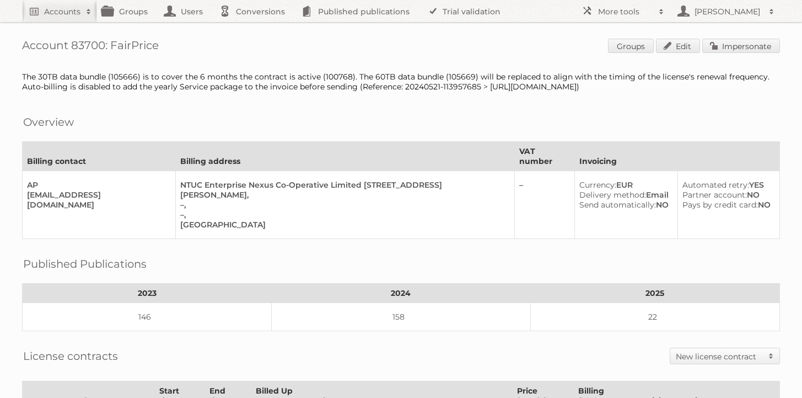 The height and width of the screenshot is (398, 802). Describe the element at coordinates (613, 195) in the screenshot. I see `span: Delivery method:` at that location.